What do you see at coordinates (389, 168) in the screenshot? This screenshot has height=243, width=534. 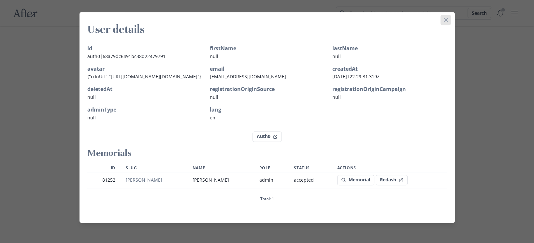 I see `th: Actions` at bounding box center [389, 168].